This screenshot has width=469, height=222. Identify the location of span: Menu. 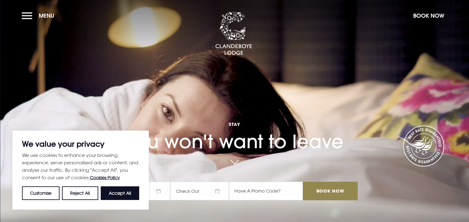
(47, 16).